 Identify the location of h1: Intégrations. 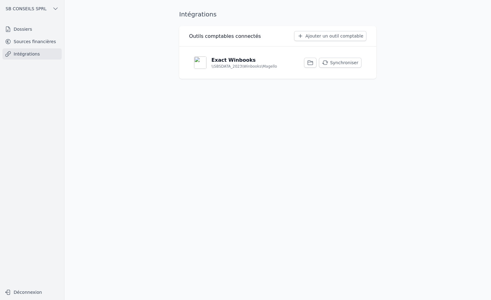
(198, 14).